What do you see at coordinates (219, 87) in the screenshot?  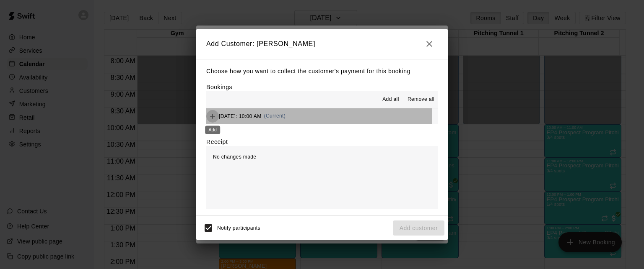 I see `label: Bookings` at bounding box center [219, 87].